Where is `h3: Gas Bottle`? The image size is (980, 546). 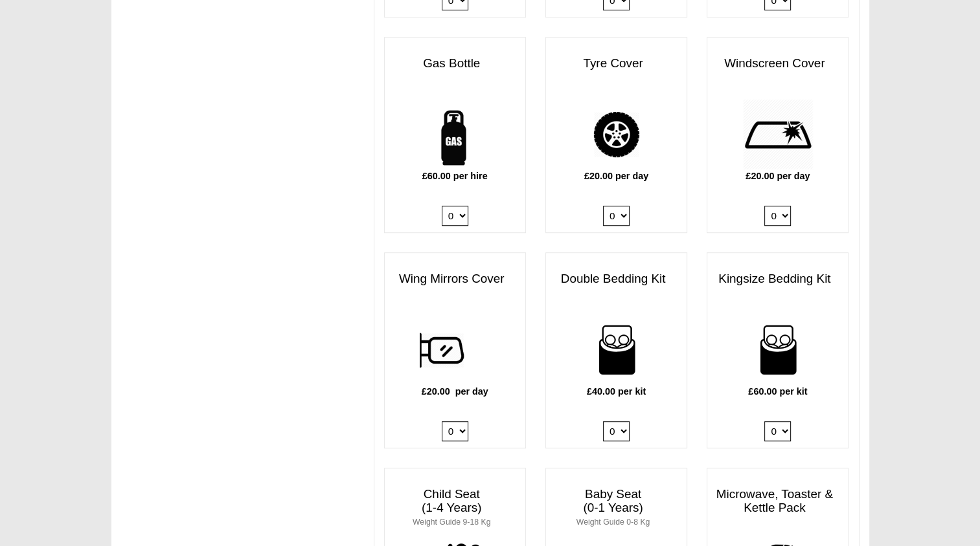
h3: Gas Bottle is located at coordinates (455, 63).